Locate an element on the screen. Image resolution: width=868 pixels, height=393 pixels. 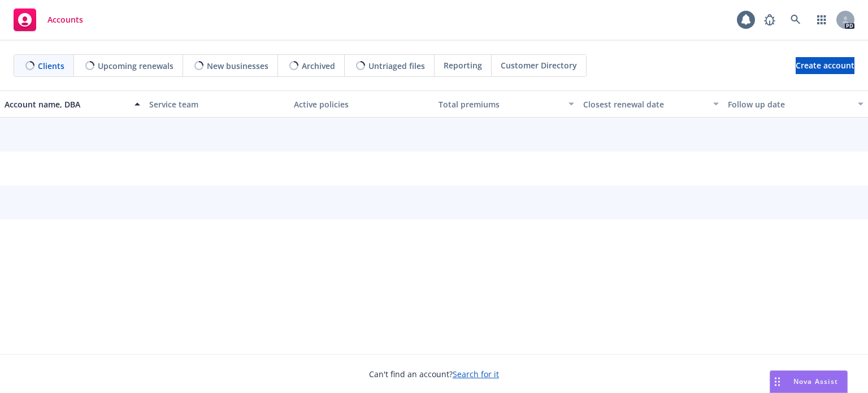
button: Nova Assist is located at coordinates (809, 382).